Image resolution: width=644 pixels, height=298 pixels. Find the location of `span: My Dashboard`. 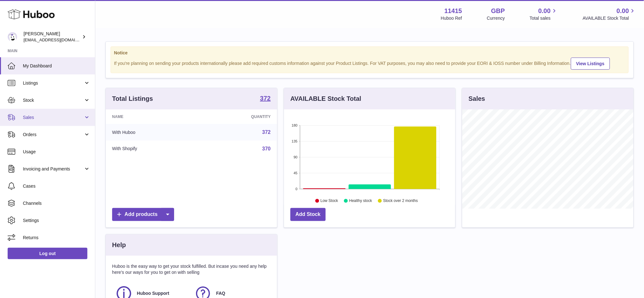

span: My Dashboard is located at coordinates (57, 66).